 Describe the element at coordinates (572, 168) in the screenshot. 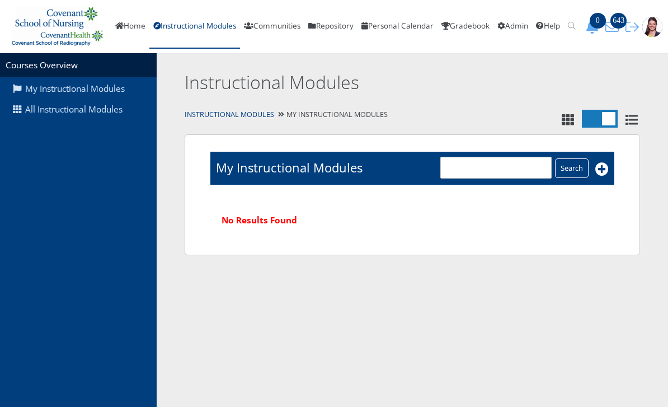

I see `input: Search` at that location.